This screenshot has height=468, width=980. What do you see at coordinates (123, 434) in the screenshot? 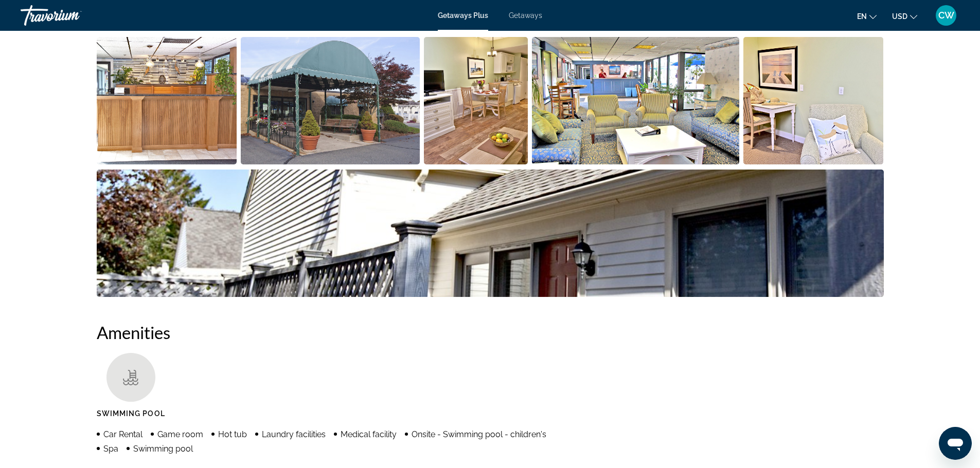
I see `span: Car Rental` at bounding box center [123, 434].